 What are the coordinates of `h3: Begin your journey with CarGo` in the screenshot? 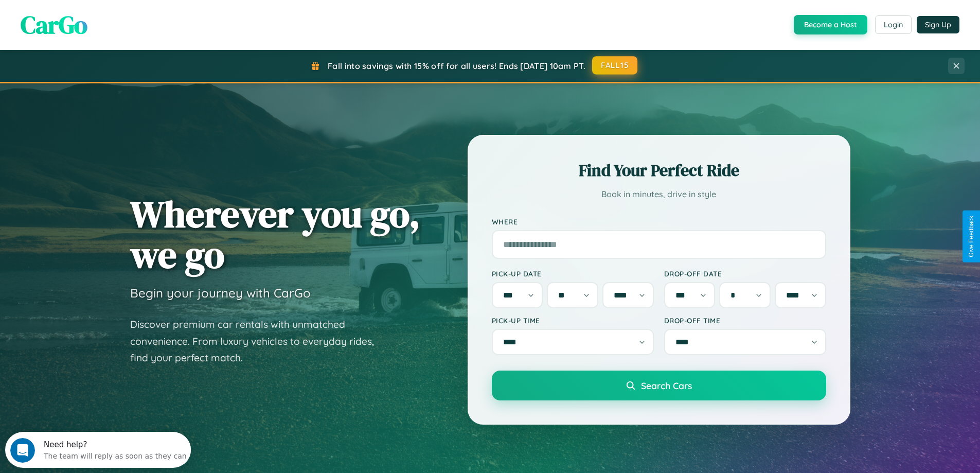 It's located at (220, 293).